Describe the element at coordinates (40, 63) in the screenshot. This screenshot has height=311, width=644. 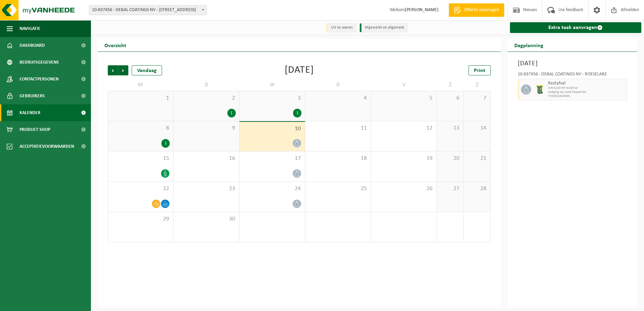
I see `span: Bedrijfsgegevens` at that location.